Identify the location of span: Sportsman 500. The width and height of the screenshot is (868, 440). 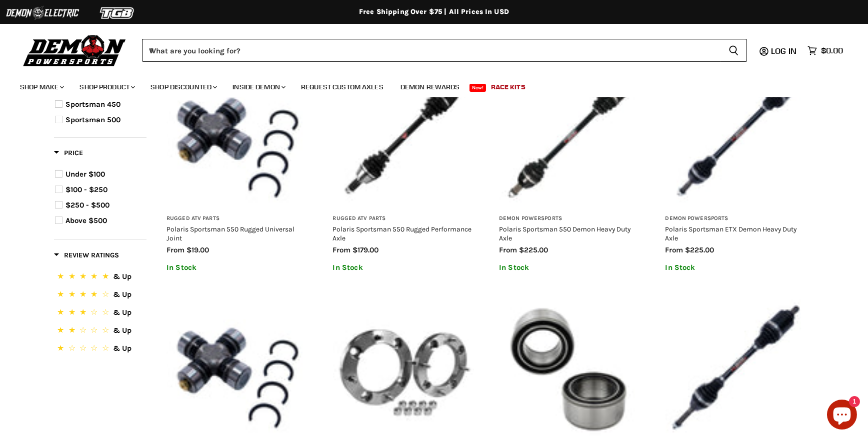
(93, 120).